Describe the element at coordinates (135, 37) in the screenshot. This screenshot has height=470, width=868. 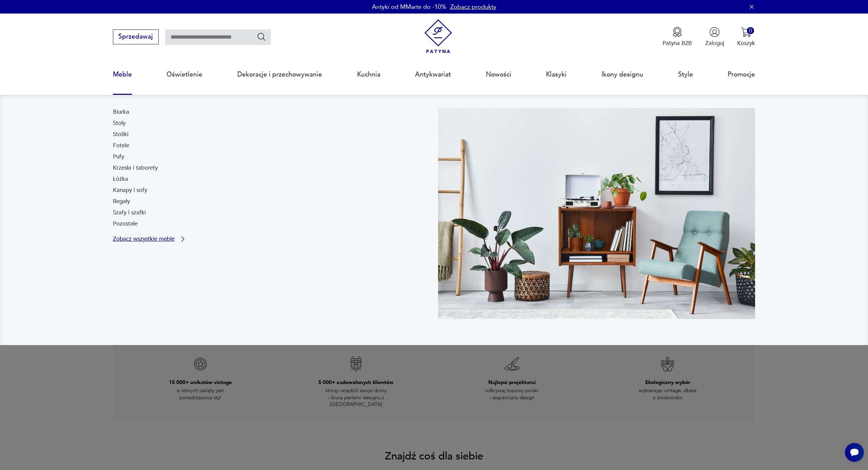
I see `button: Sprzedawaj` at that location.